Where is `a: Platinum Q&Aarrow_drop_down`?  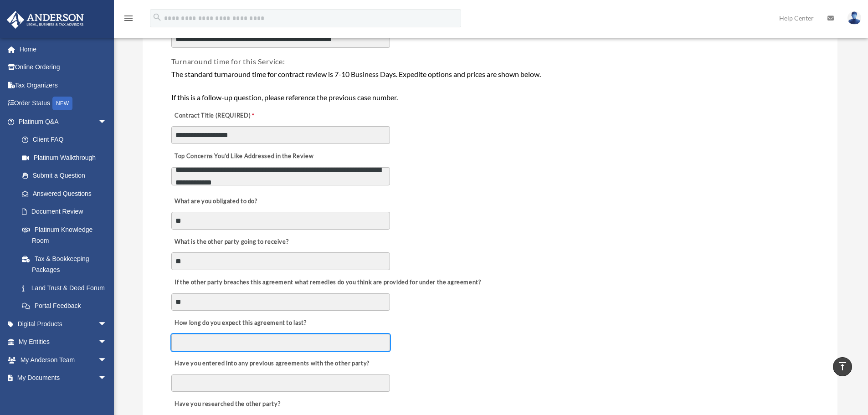
a: Platinum Q&Aarrow_drop_down is located at coordinates (63, 122).